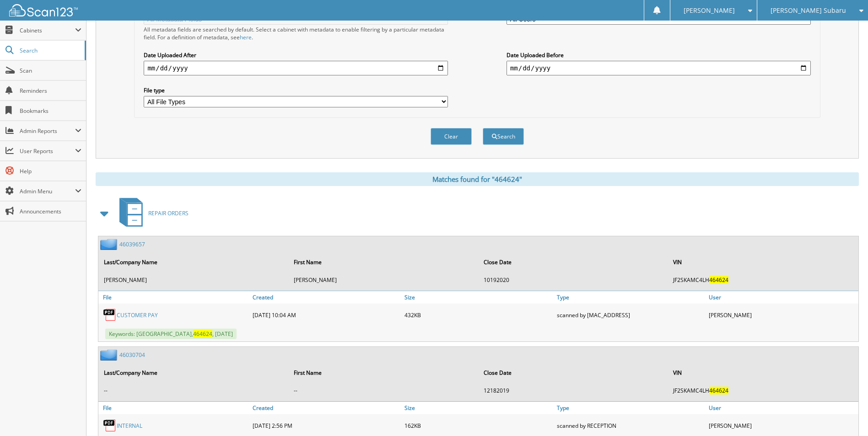 This screenshot has width=868, height=436. I want to click on a: REPAIR ORDERS, so click(151, 213).